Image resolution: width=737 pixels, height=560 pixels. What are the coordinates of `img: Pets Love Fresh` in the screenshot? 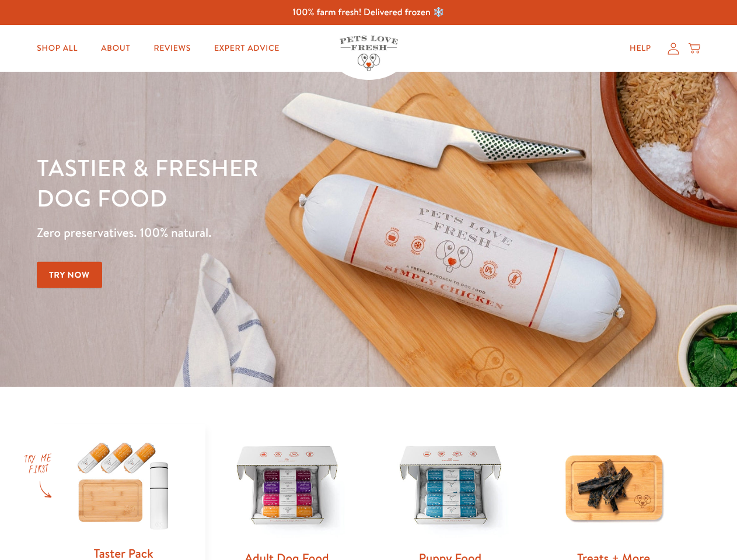 It's located at (369, 53).